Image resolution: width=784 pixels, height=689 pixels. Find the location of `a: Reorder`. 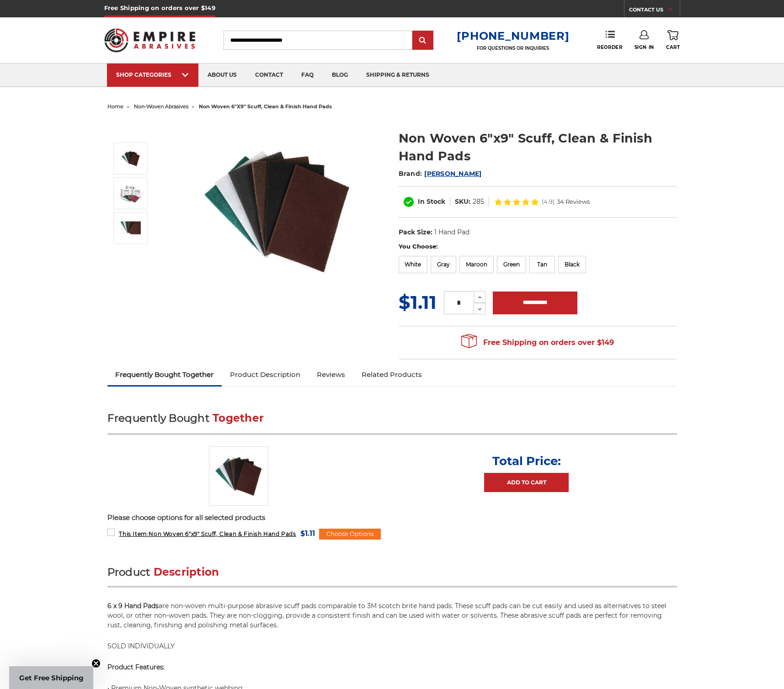

a: Reorder is located at coordinates (609, 39).